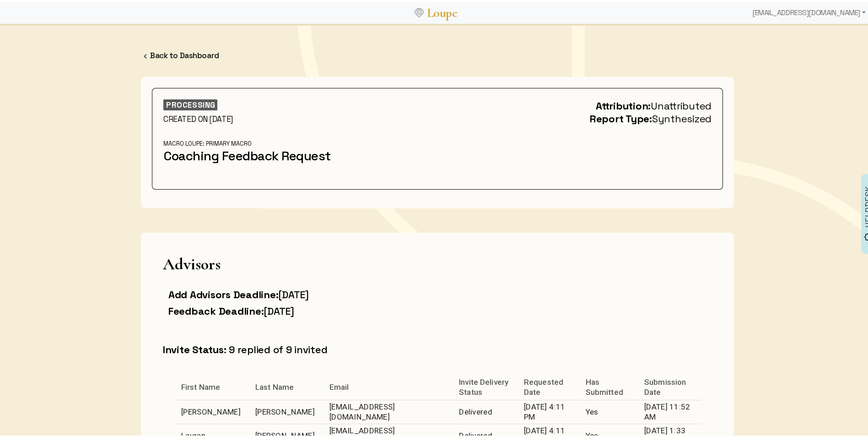  Describe the element at coordinates (184, 53) in the screenshot. I see `a: Back to Dashboard` at that location.